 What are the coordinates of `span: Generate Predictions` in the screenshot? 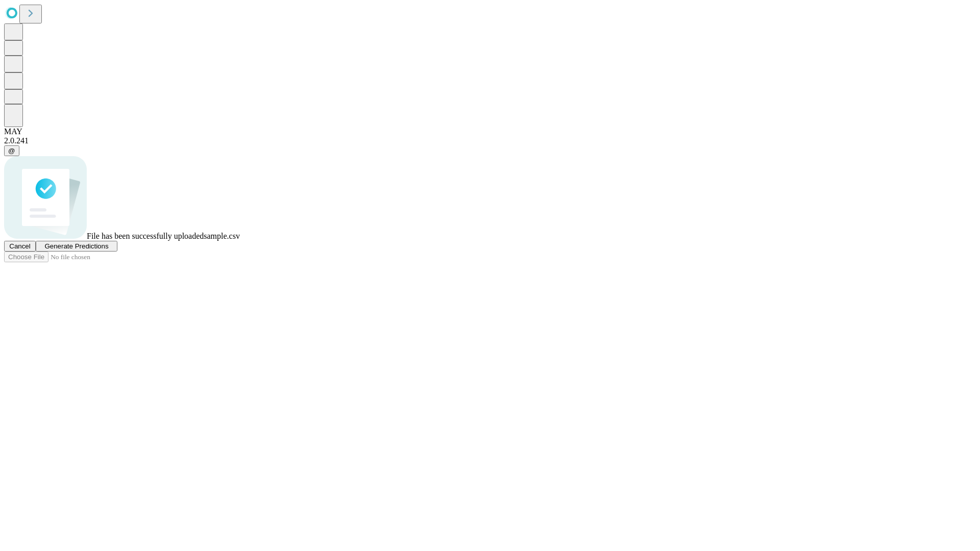 It's located at (76, 246).